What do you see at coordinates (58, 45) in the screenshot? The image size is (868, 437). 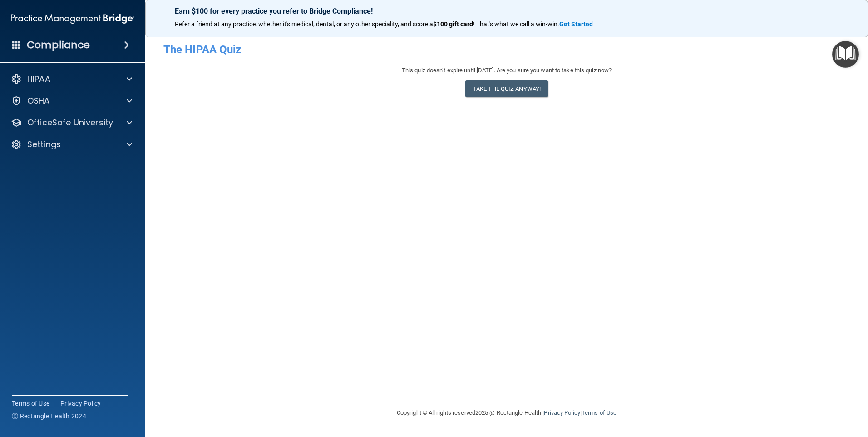 I see `h4: Compliance` at bounding box center [58, 45].